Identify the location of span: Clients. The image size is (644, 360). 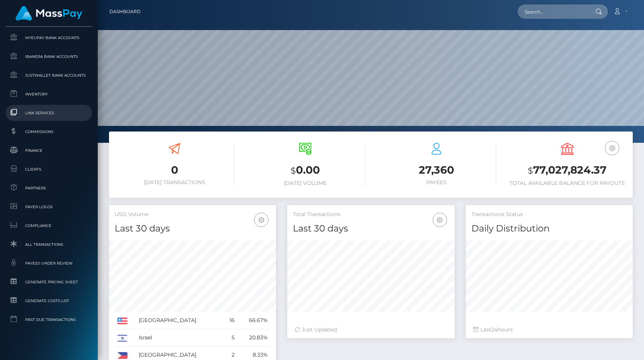
(49, 169).